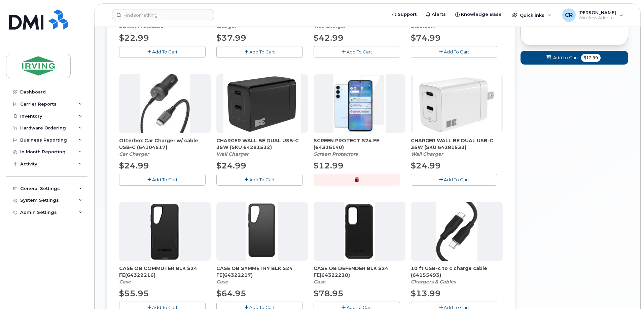 The image size is (644, 309). What do you see at coordinates (165, 275) in the screenshot?
I see `div: CASE OB COMMUTER BLK S24 FE(64322216)` at bounding box center [165, 275].